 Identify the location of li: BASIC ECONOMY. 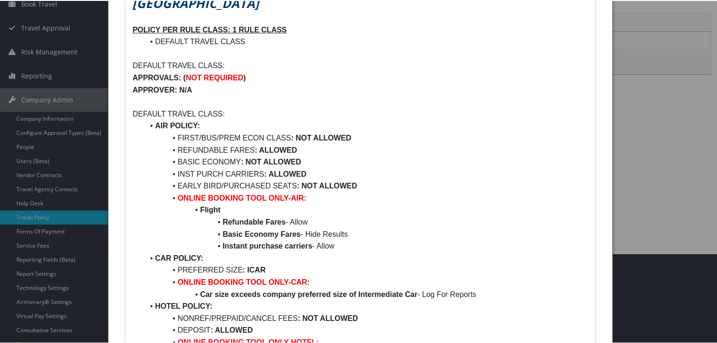
(366, 161).